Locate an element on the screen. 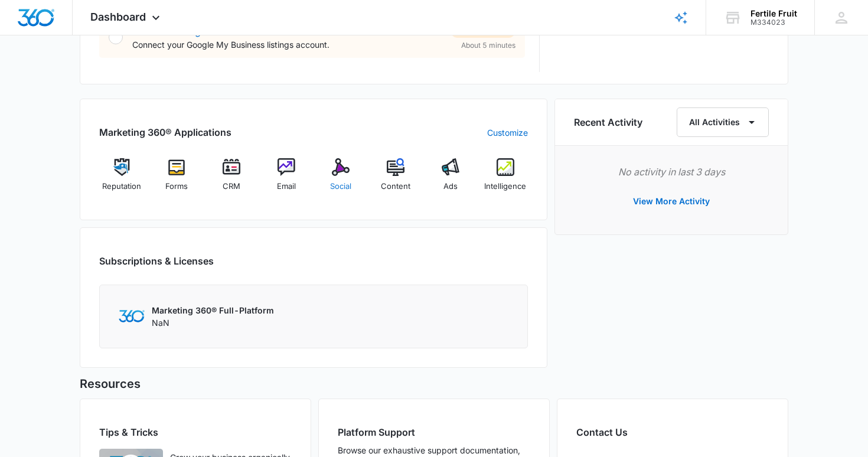 Image resolution: width=868 pixels, height=457 pixels. a: Reputation is located at coordinates (122, 179).